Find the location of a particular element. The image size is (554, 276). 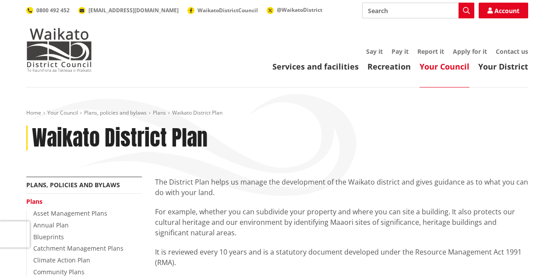

span: WaikatoDistrictCouncil is located at coordinates (228, 10).